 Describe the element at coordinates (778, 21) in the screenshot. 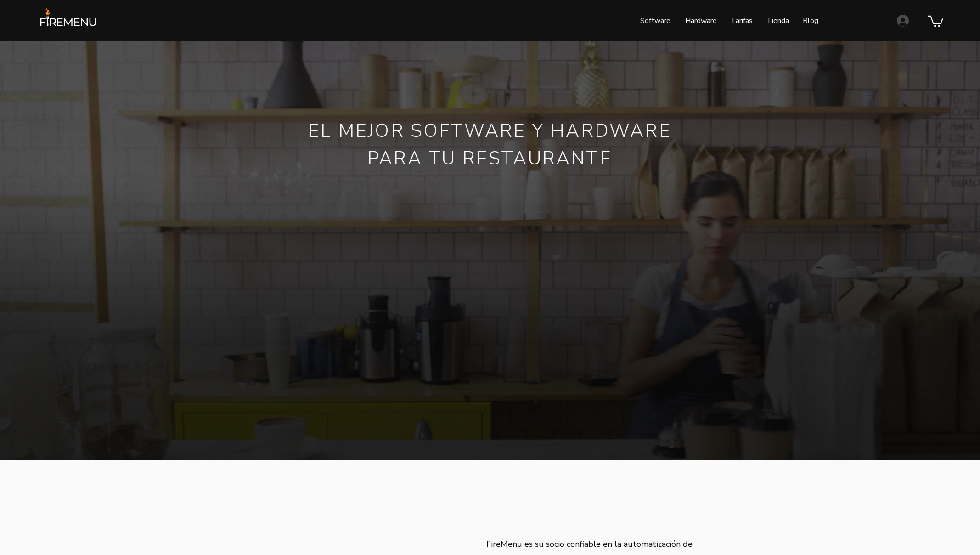

I see `p: Tienda` at that location.